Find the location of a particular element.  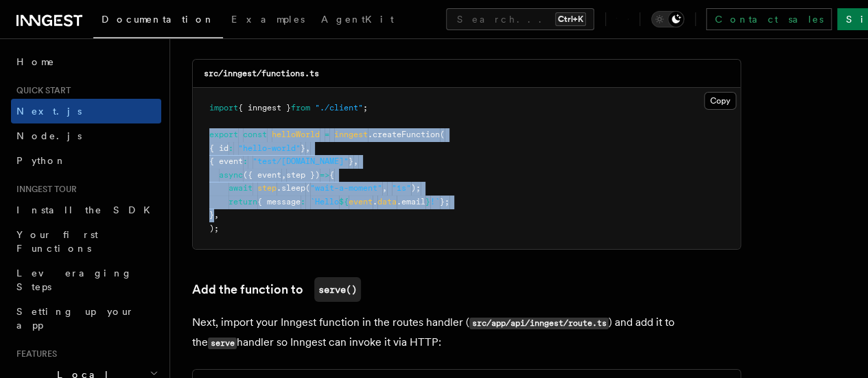

span: "./client" is located at coordinates (338, 108).